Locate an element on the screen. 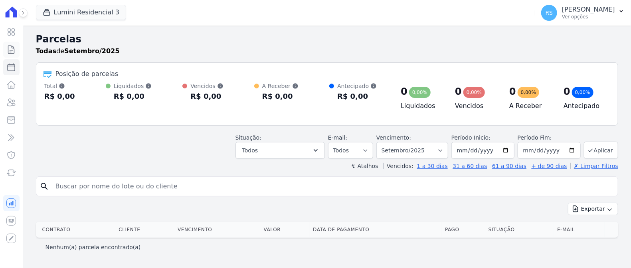  span: Todos is located at coordinates (250, 150).